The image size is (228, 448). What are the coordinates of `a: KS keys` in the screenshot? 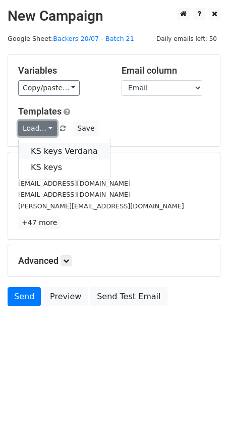 It's located at (64, 168).